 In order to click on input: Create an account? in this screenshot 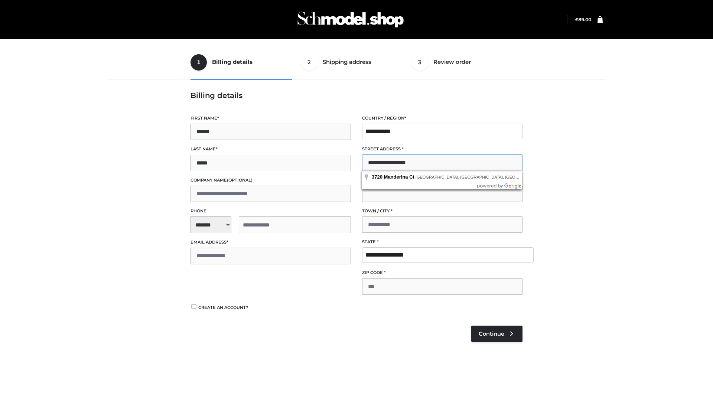, I will do `click(194, 306)`.